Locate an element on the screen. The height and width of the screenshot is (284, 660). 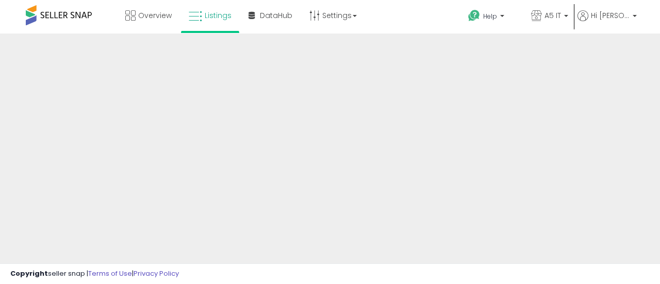
a: Privacy Policy is located at coordinates (156, 273).